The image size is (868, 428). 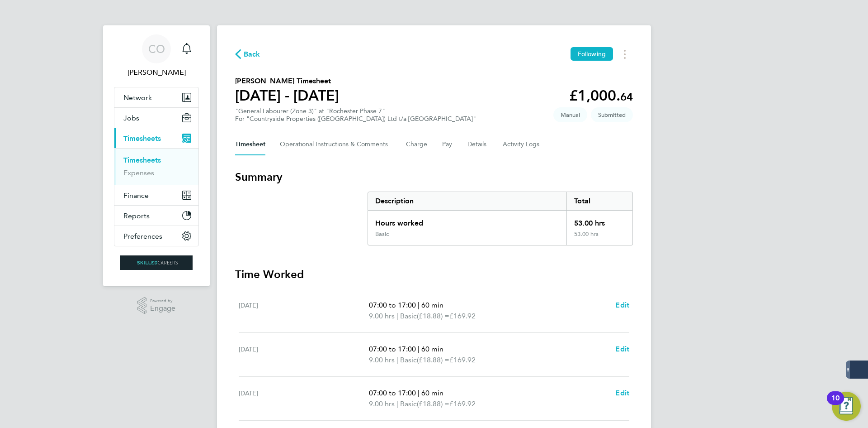 I want to click on span: Reports, so click(x=136, y=215).